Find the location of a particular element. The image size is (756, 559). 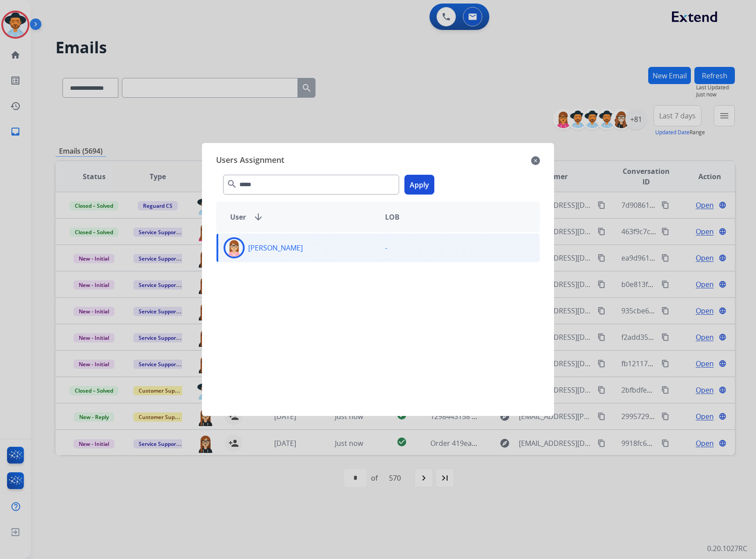

span: Users Assignment is located at coordinates (250, 161).